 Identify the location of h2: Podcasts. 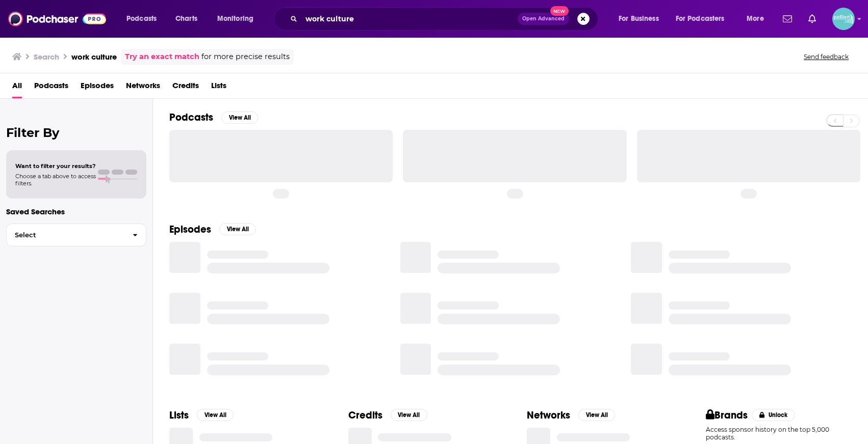
(191, 117).